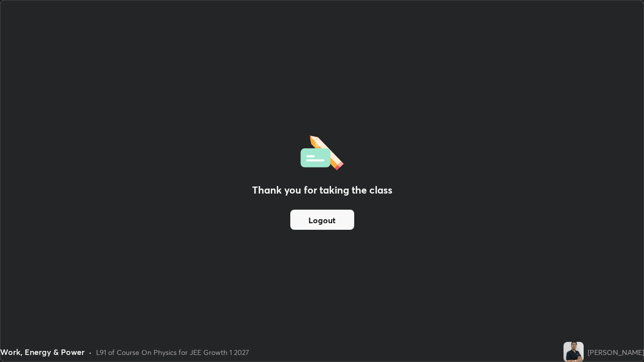 Image resolution: width=644 pixels, height=362 pixels. What do you see at coordinates (322, 220) in the screenshot?
I see `button: Logout` at bounding box center [322, 220].